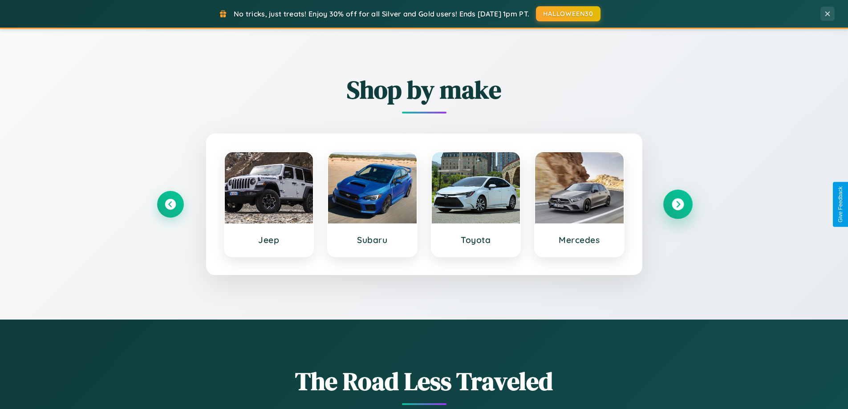 The width and height of the screenshot is (848, 409). What do you see at coordinates (476, 240) in the screenshot?
I see `h3: Toyota` at bounding box center [476, 240].